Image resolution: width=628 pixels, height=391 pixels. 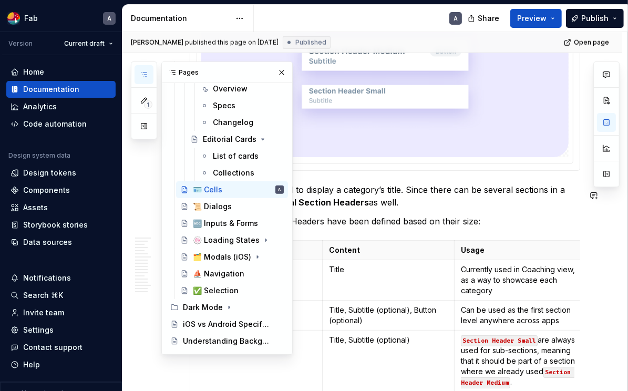 What do you see at coordinates (242, 89) in the screenshot?
I see `a: Overview` at bounding box center [242, 89].